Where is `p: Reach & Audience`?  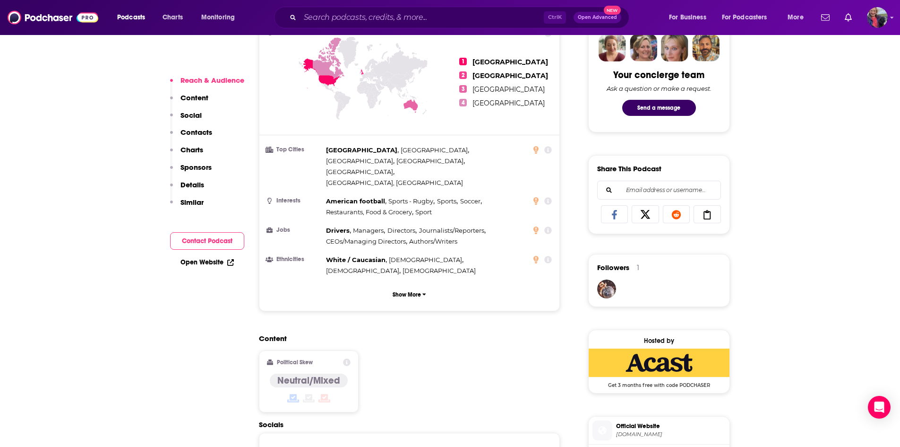
p: Reach & Audience is located at coordinates (212, 80).